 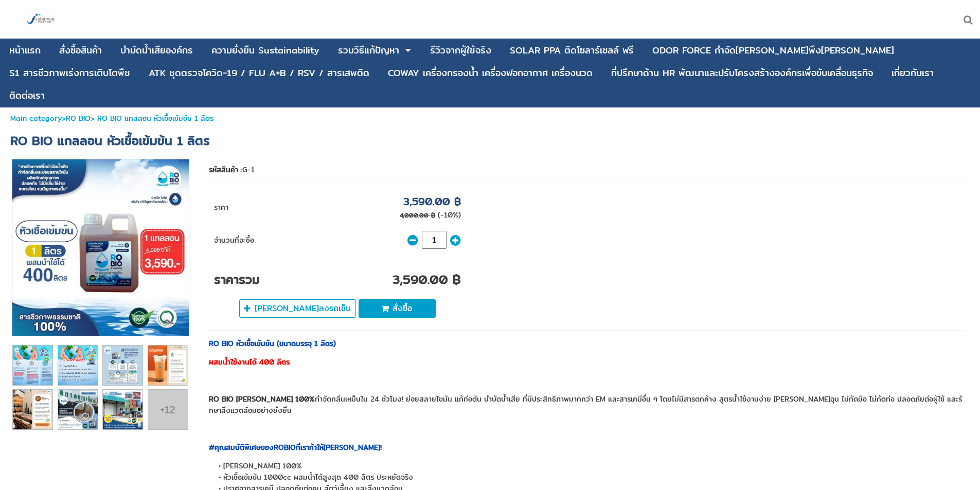 What do you see at coordinates (449, 215) in the screenshot?
I see `span: (-10%)` at bounding box center [449, 215].